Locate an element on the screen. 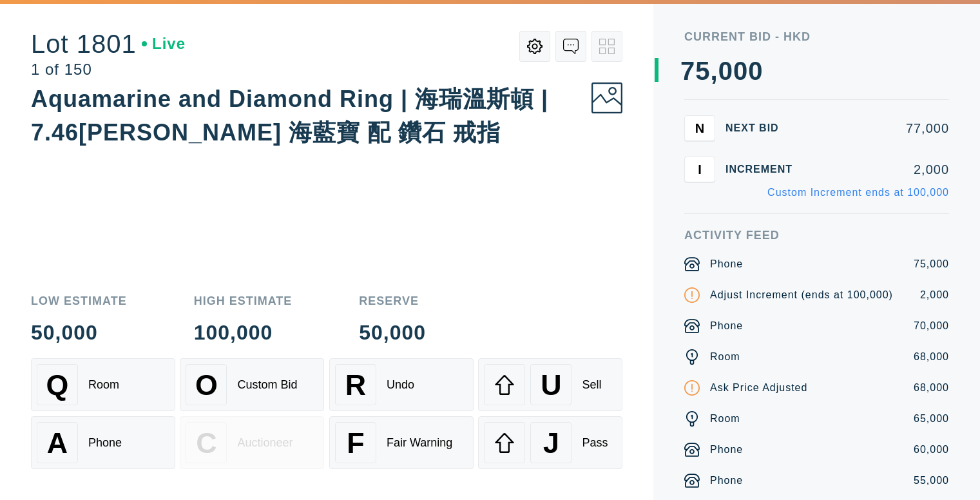 The image size is (980, 500). div: 7 is located at coordinates (688, 71).